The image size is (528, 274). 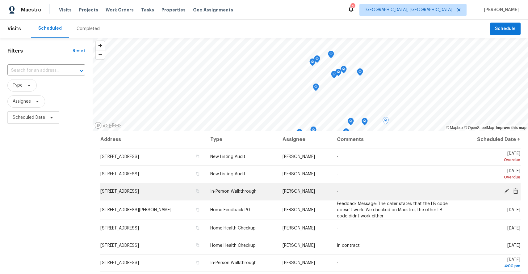 What do you see at coordinates (79, 51) in the screenshot?
I see `div: Reset` at bounding box center [79, 51].